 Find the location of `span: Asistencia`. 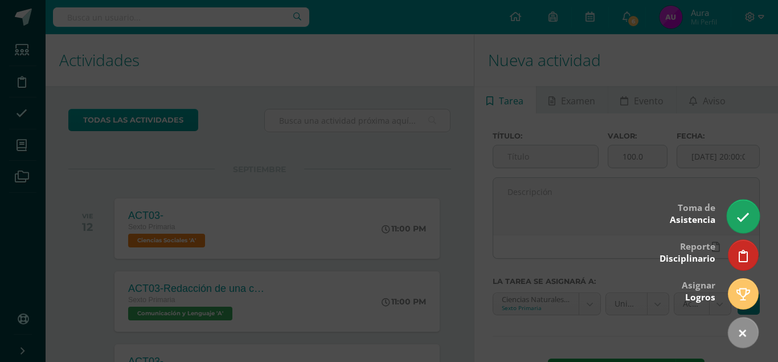

span: Asistencia is located at coordinates (693, 219).